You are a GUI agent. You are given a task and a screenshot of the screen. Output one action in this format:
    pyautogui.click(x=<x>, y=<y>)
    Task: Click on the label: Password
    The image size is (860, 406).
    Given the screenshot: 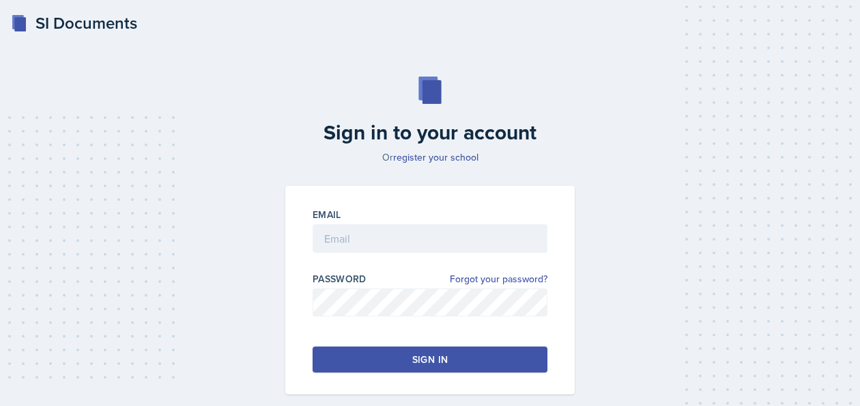 What is the action you would take?
    pyautogui.click(x=339, y=279)
    